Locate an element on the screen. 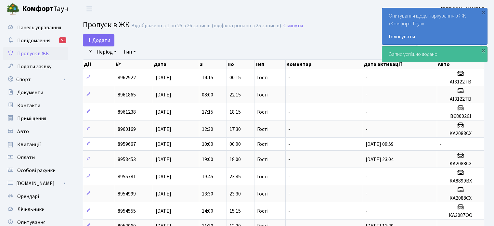 Image resolution: width=494 pixels, height=226 pixels. span: Лічильники is located at coordinates (31, 210).